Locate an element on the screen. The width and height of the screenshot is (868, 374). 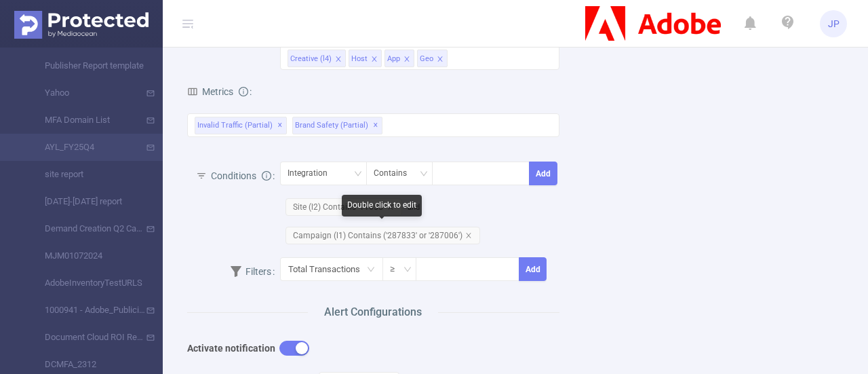
a: AYL_FY25Q4 is located at coordinates (87, 147).